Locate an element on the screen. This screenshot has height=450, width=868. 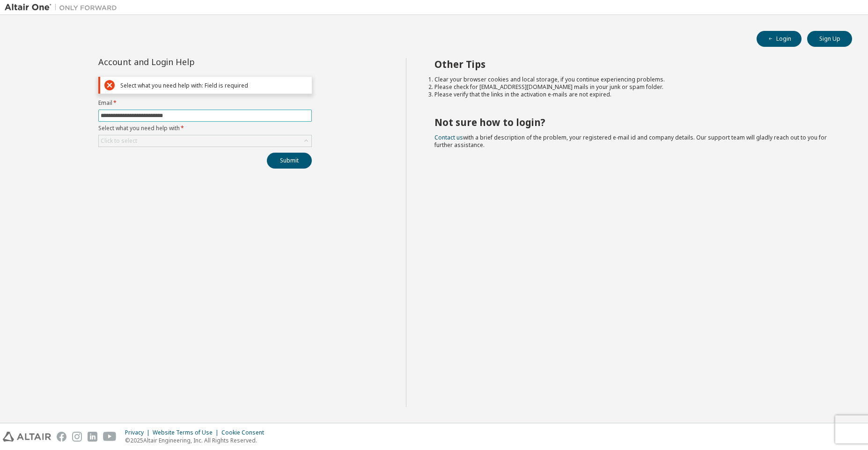
label: Select what you need help with is located at coordinates (205, 128).